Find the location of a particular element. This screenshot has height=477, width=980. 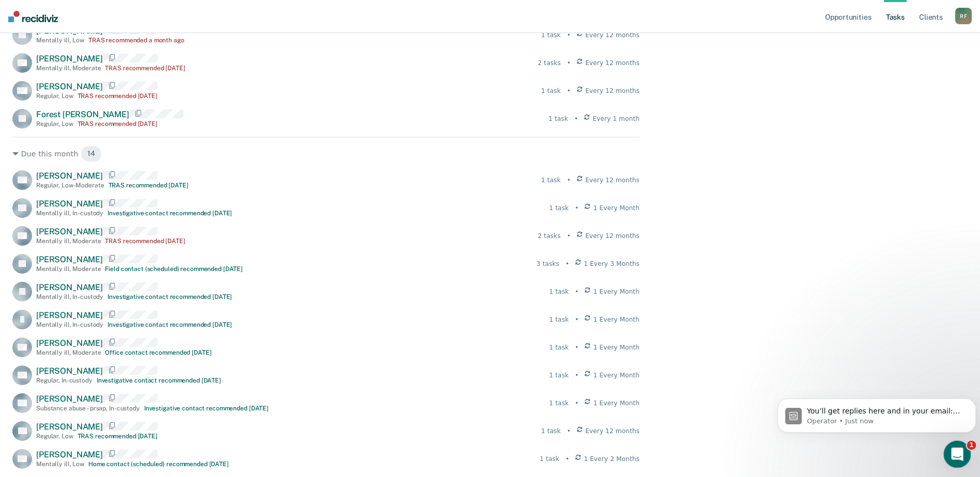

div: message notification from Operator, Just now. You’ll get replies here and in your email: ✉️ ruby.... is located at coordinates (103, 38).